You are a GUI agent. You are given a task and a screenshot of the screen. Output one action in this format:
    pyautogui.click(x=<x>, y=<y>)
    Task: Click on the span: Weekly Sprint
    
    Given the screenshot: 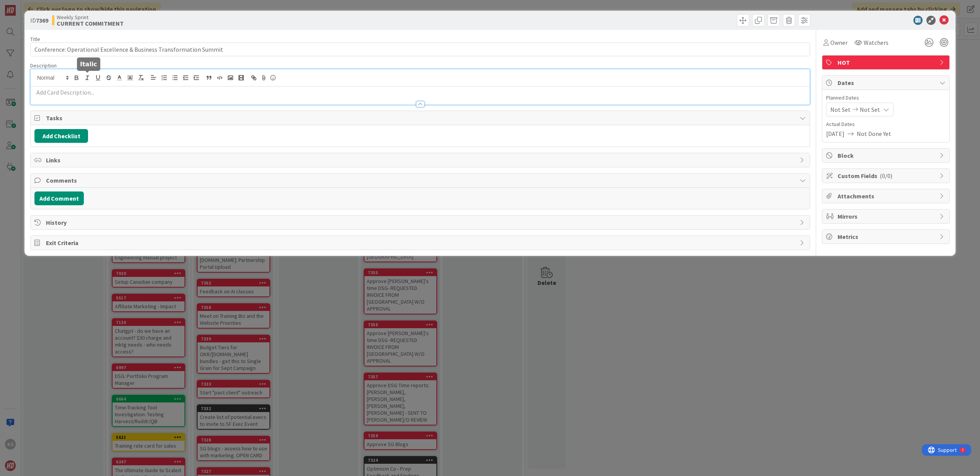 What is the action you would take?
    pyautogui.click(x=90, y=17)
    